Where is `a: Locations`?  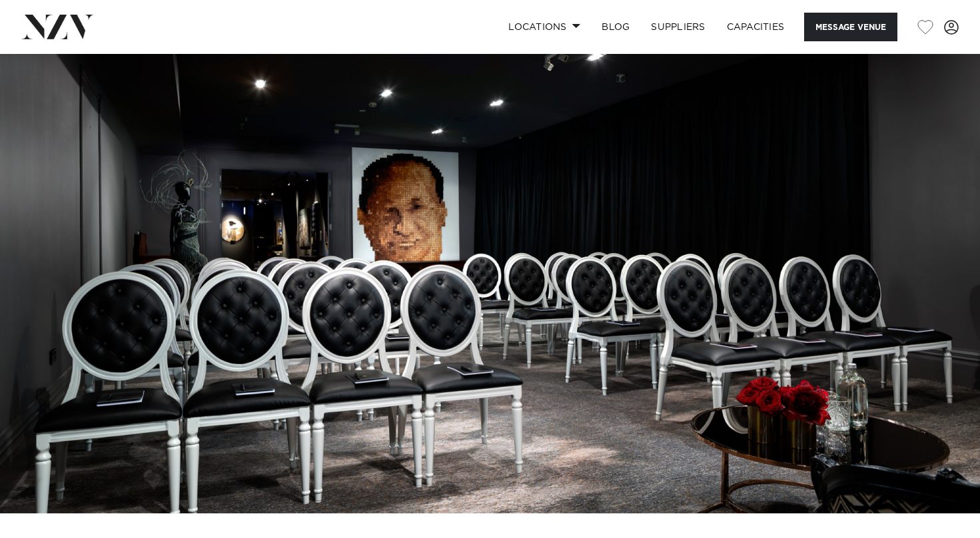
a: Locations is located at coordinates (544, 27).